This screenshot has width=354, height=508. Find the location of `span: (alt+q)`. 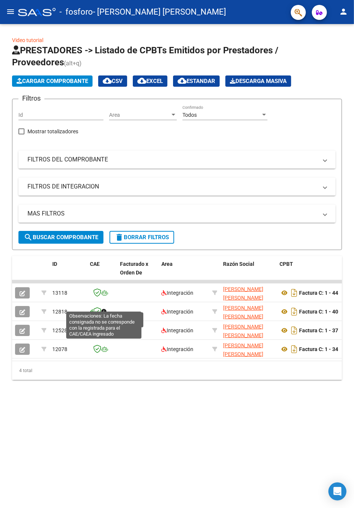

span: (alt+q) is located at coordinates (73, 63).